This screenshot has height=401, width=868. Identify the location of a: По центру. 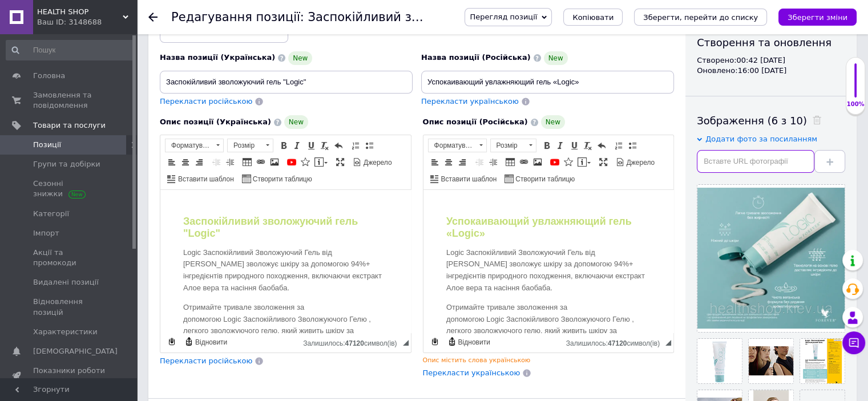
(186, 162).